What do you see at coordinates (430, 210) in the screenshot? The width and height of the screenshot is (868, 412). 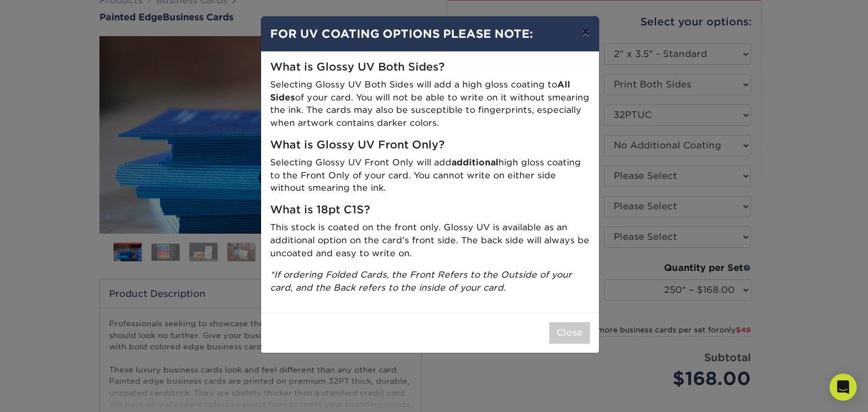 I see `h5: What is 18pt C1S?` at bounding box center [430, 210].